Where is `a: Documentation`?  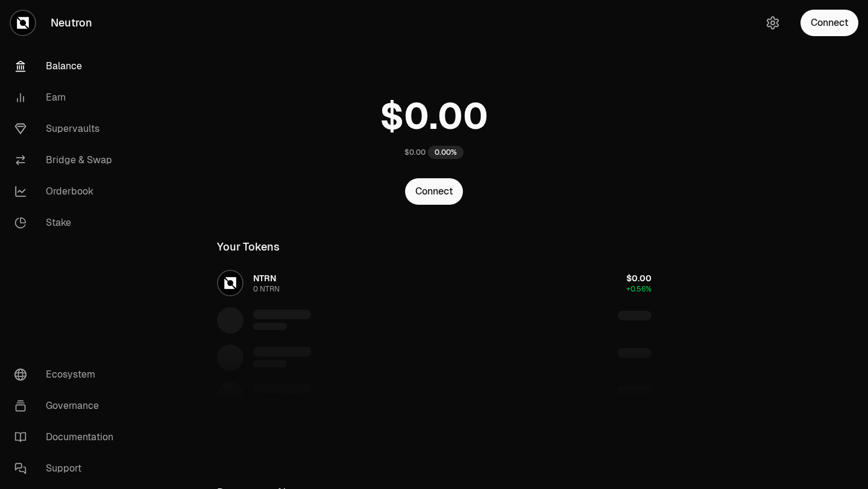 a: Documentation is located at coordinates (68, 437).